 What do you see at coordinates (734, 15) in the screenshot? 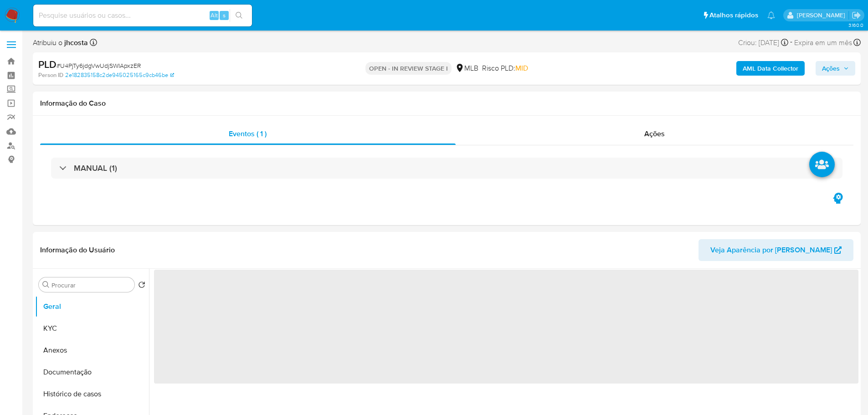
I see `span: Atalhos rápidos` at bounding box center [734, 15].